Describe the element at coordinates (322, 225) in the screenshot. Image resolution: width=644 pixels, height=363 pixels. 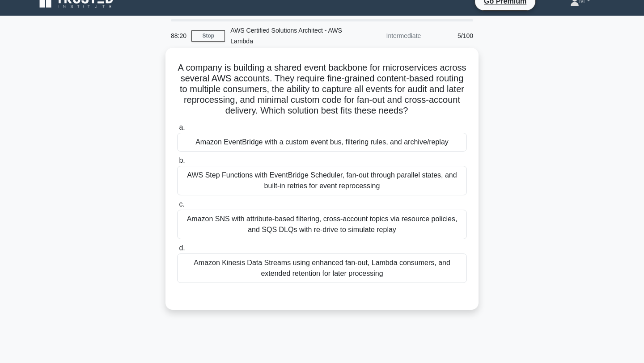
I see `div: Amazon SNS with attribute-based filtering, cross-account topics via resource policies, and SQS DL...` at that location.